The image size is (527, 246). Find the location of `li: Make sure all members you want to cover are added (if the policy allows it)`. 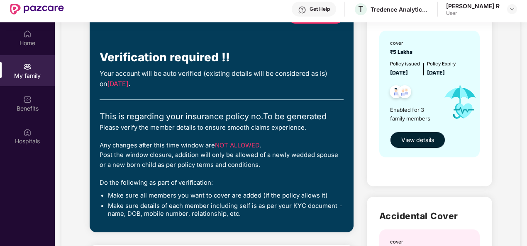

li: Make sure all members you want to cover are added (if the policy allows it) is located at coordinates (226, 196).